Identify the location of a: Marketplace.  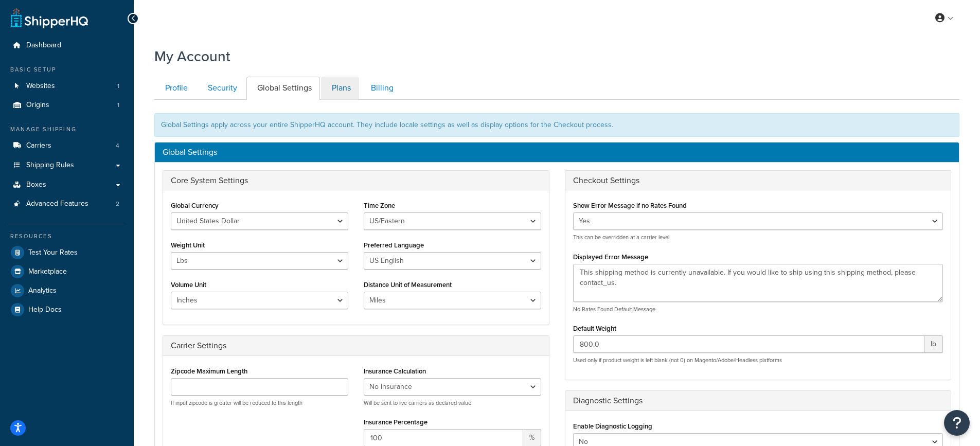
(67, 272).